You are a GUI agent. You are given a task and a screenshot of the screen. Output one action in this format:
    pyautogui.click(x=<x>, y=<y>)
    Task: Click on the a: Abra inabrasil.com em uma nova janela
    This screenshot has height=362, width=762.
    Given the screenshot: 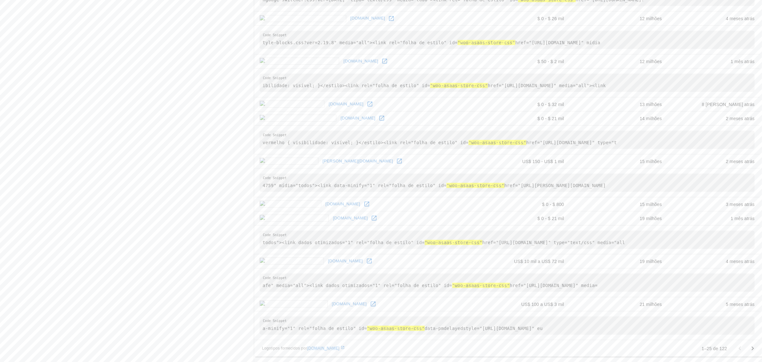 What is the action you would take?
    pyautogui.click(x=367, y=204)
    